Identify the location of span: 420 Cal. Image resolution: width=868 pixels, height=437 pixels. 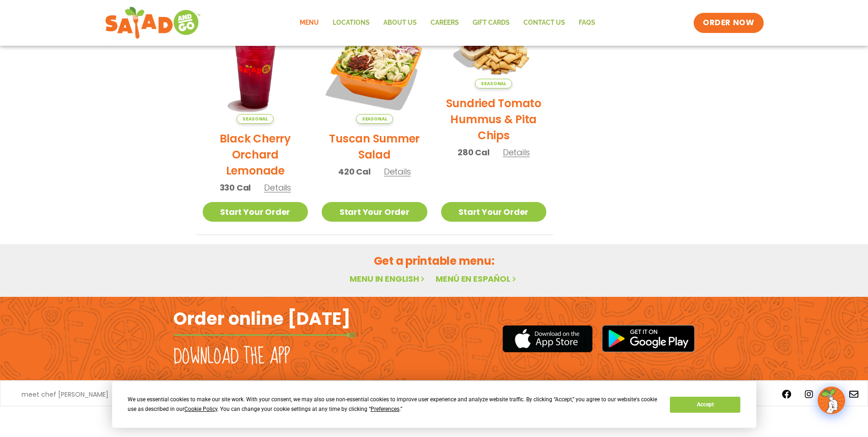
(354, 171).